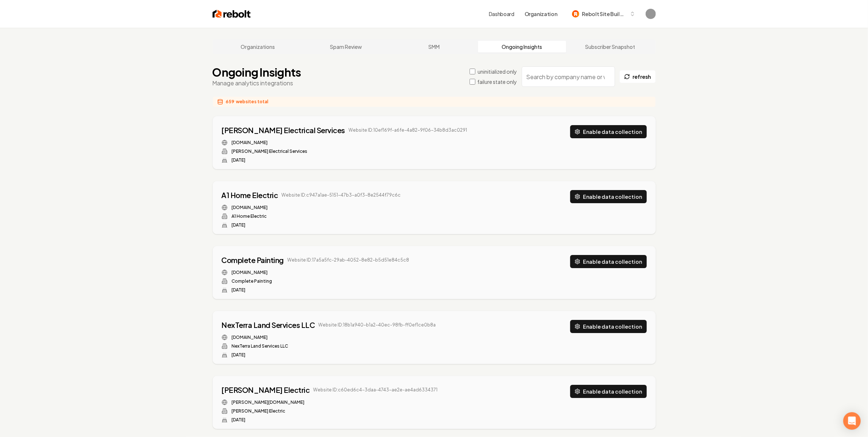 This screenshot has width=868, height=437. What do you see at coordinates (252, 102) in the screenshot?
I see `span: websites total` at bounding box center [252, 102].